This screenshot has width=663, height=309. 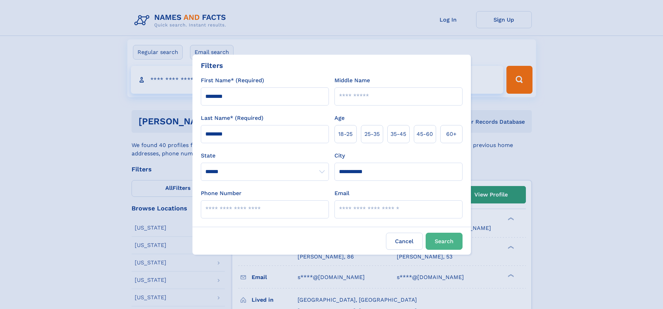 I want to click on label: Middle Name, so click(x=352, y=80).